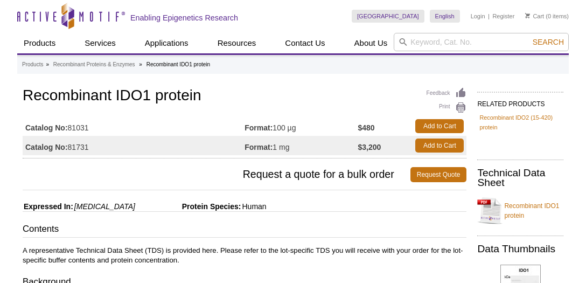  Describe the element at coordinates (520, 122) in the screenshot. I see `a: Recombinant IDO2 (15-420) protein` at that location.